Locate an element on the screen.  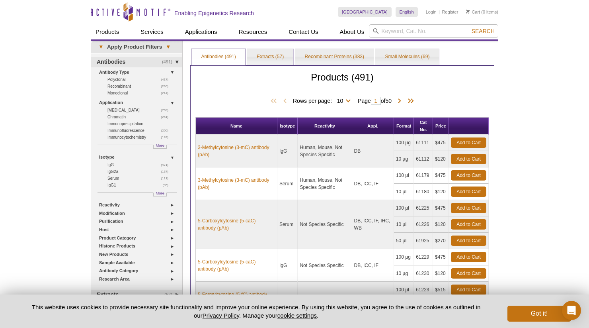
a: (183)Immunocytochemistry is located at coordinates (140, 137).